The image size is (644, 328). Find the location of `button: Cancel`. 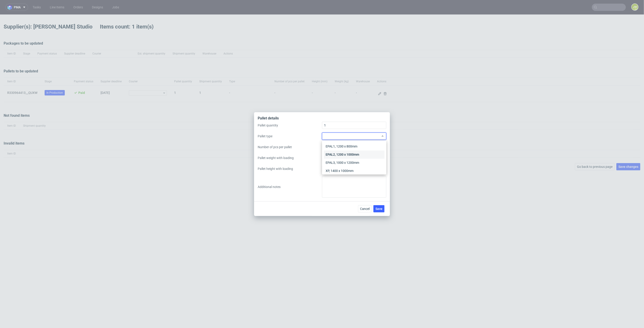

button: Cancel is located at coordinates (365, 209).